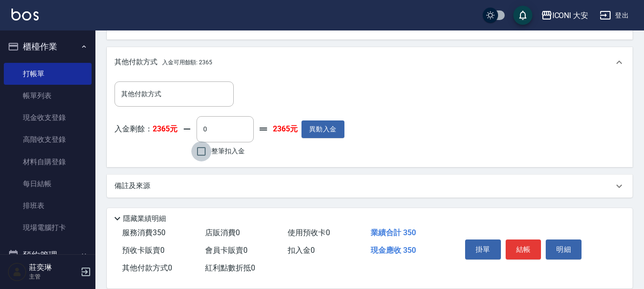 Image resolution: width=644 pixels, height=289 pixels. I want to click on p: 其他付款方式, so click(163, 63).